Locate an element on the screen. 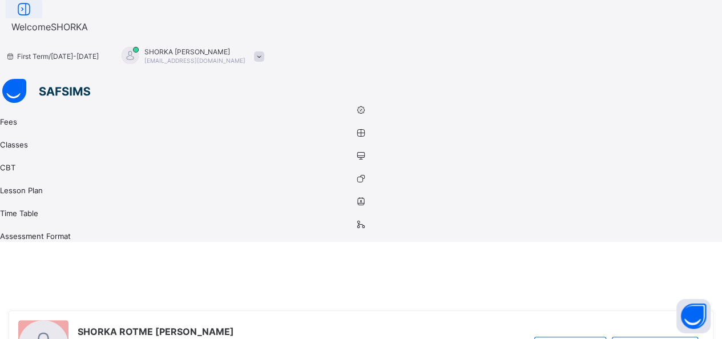 The height and width of the screenshot is (339, 722). button: Open asap is located at coordinates (694, 316).